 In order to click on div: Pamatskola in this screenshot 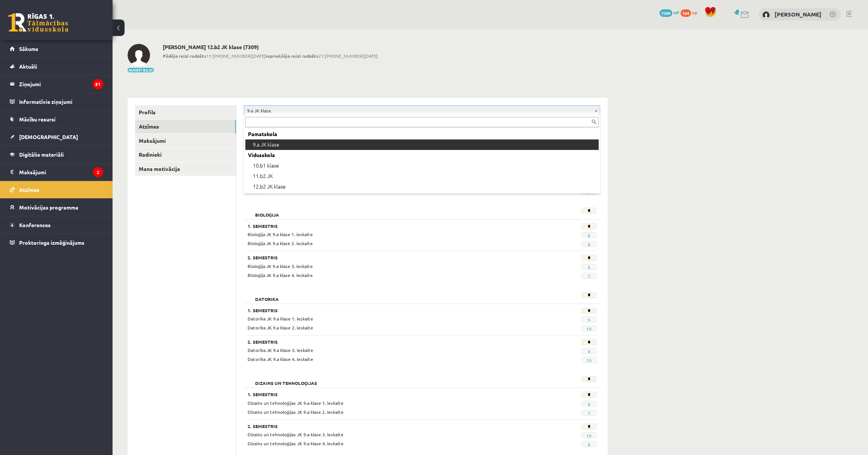, I will do `click(422, 134)`.